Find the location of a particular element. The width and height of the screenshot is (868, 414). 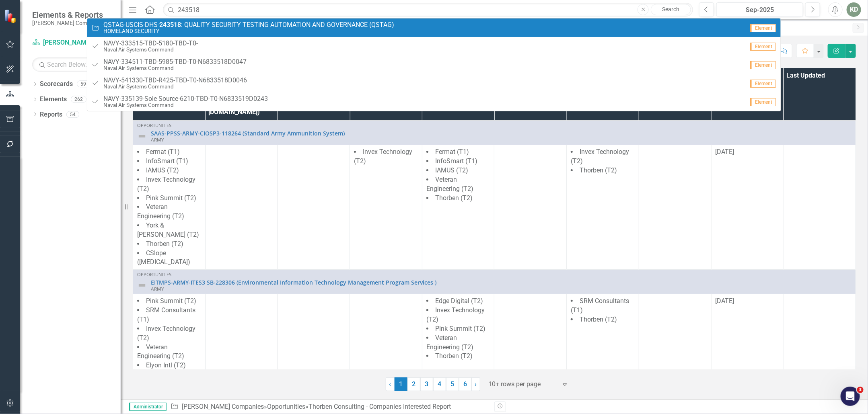

span: Elements & Reports is located at coordinates (68, 15).